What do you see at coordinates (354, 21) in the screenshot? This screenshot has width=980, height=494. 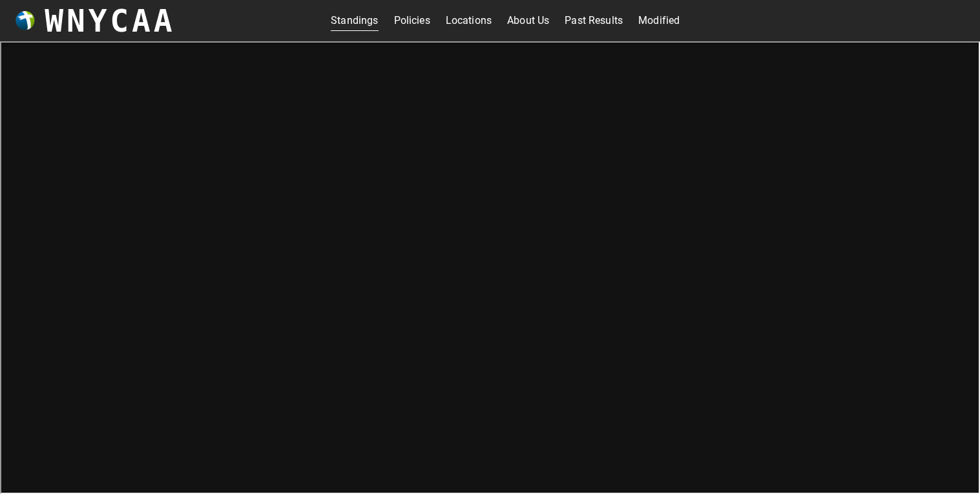 I see `a: Standings` at bounding box center [354, 21].